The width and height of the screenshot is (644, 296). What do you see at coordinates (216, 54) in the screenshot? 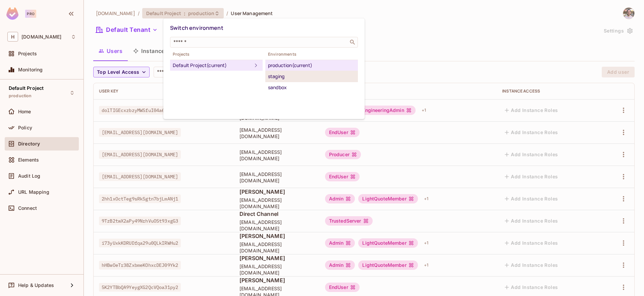
I see `span: Projects` at bounding box center [216, 54].